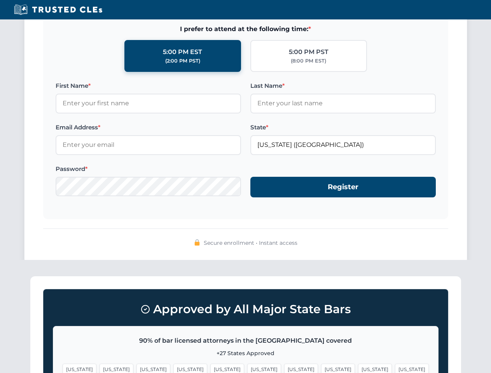  What do you see at coordinates (309, 52) in the screenshot?
I see `div: 5:00 PM PST` at bounding box center [309, 52].